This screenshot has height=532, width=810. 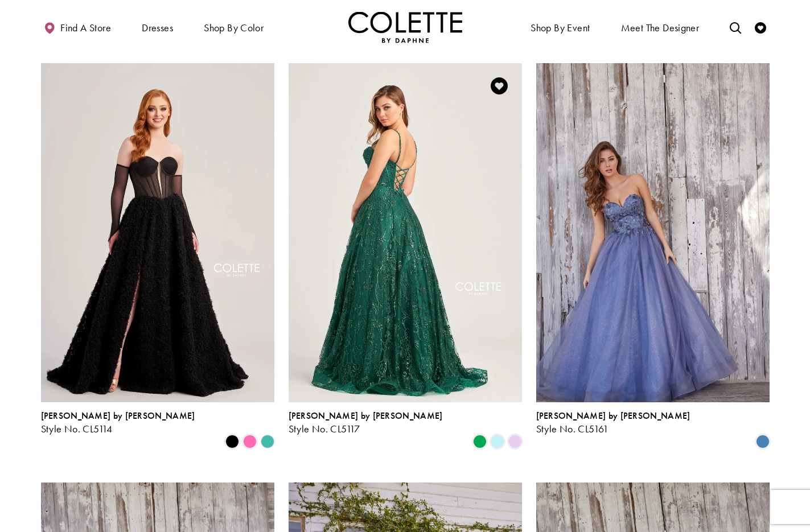 What do you see at coordinates (232, 442) in the screenshot?
I see `i: Black` at bounding box center [232, 442].